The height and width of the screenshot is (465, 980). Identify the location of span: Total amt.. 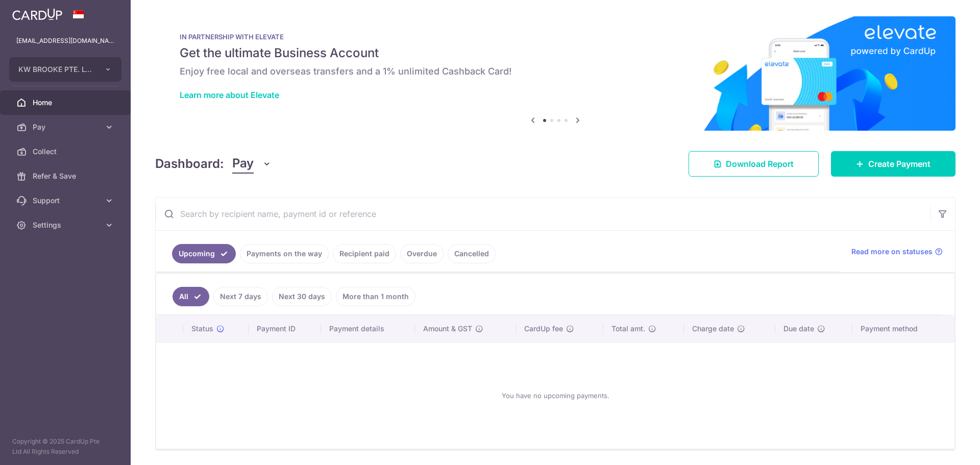
(628, 329).